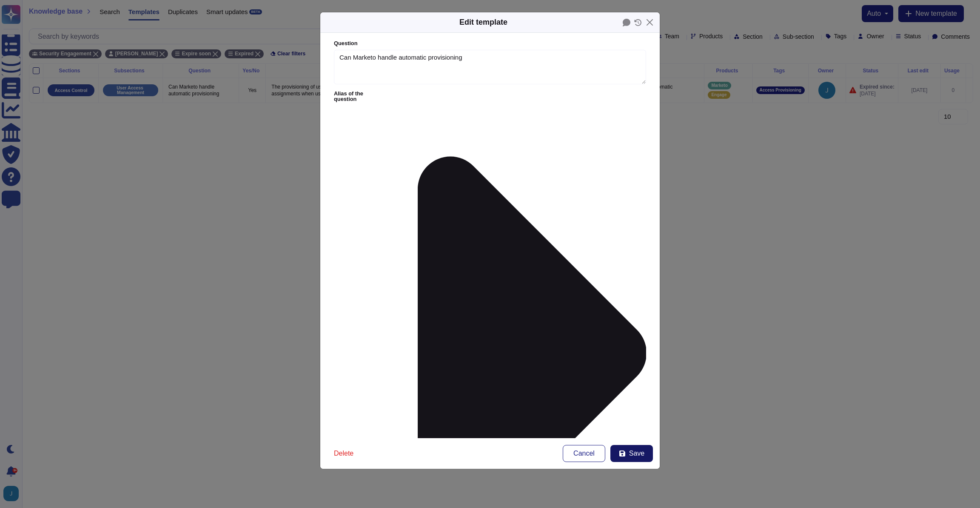  Describe the element at coordinates (584, 453) in the screenshot. I see `button: Cancel` at that location.